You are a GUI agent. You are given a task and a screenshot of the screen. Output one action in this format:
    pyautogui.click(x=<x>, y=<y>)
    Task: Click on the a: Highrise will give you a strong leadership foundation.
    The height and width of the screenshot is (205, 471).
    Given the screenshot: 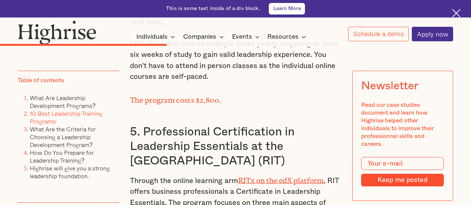 What is the action you would take?
    pyautogui.click(x=70, y=172)
    